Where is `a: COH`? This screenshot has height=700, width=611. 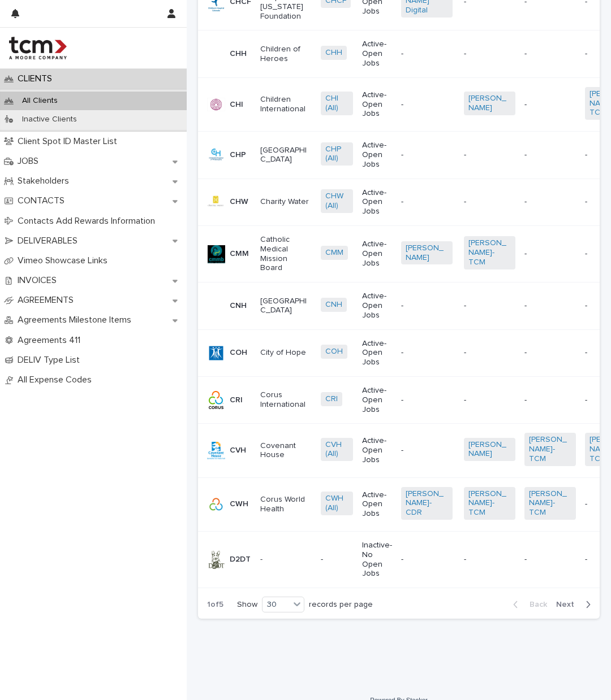
a: COH is located at coordinates (334, 351).